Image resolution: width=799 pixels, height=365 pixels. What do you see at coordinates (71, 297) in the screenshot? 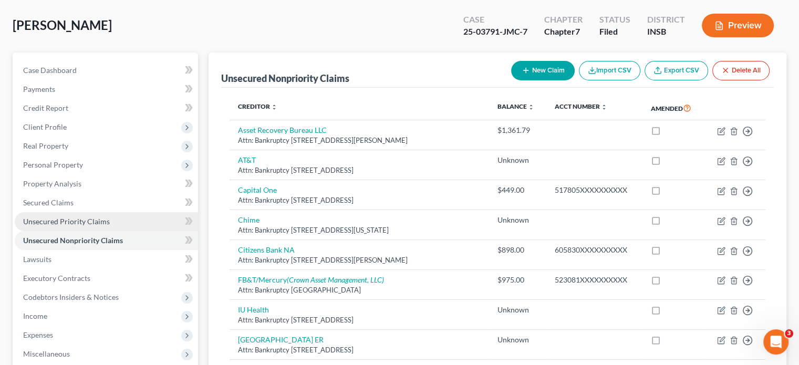
I see `span: Codebtors Insiders & Notices` at bounding box center [71, 297].